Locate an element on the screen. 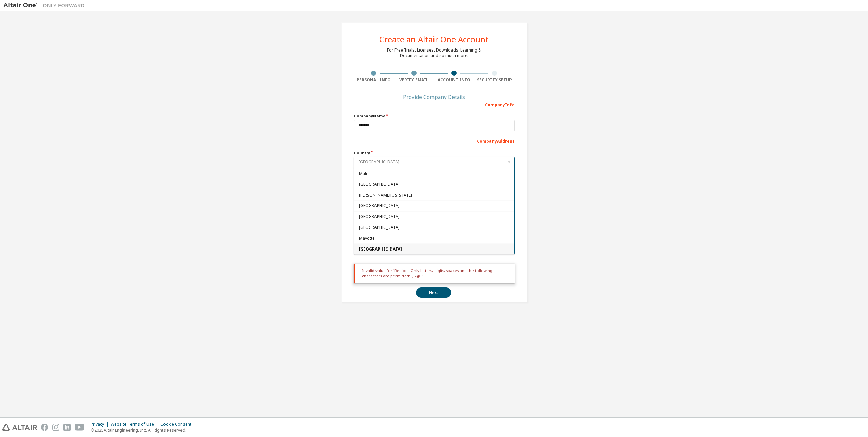 The width and height of the screenshot is (868, 437). span: Mali is located at coordinates (434, 174).